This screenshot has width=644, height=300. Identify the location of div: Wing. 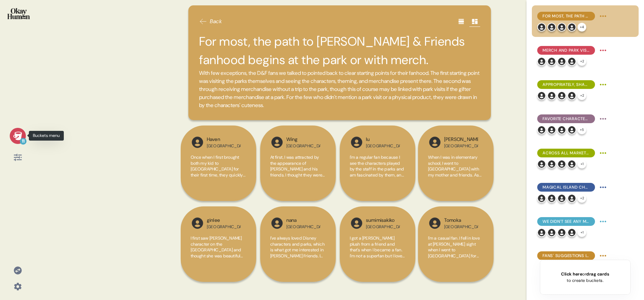
(303, 140).